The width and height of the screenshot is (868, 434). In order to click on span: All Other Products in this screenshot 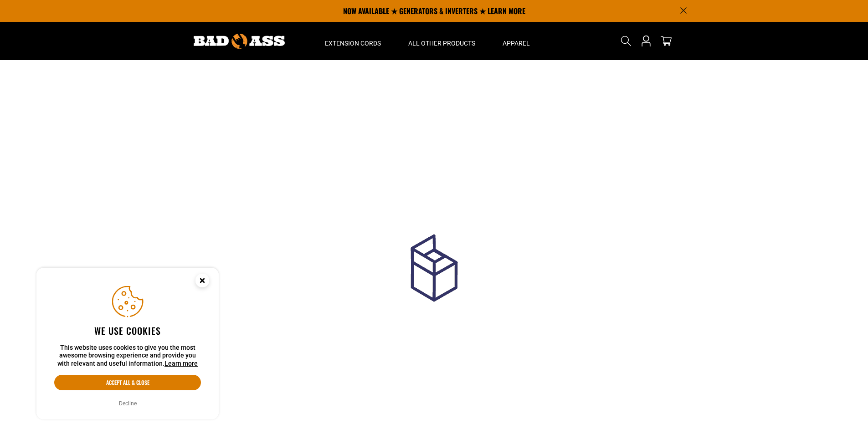, I will do `click(441, 43)`.